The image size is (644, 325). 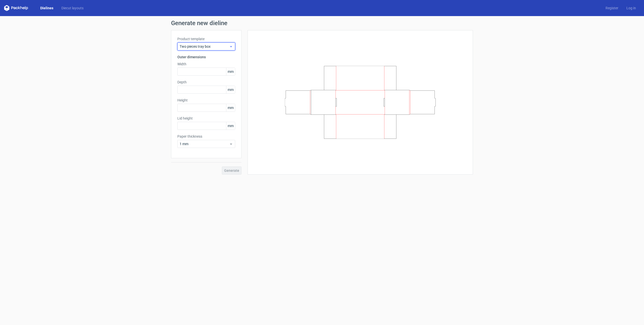 I want to click on label: Depth, so click(x=206, y=82).